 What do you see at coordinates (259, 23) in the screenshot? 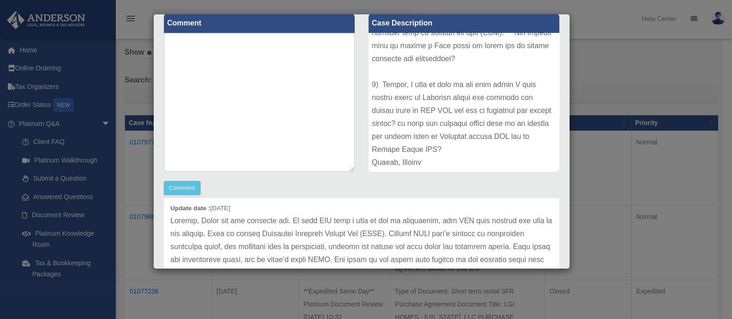
I see `label: Comment` at bounding box center [259, 23].